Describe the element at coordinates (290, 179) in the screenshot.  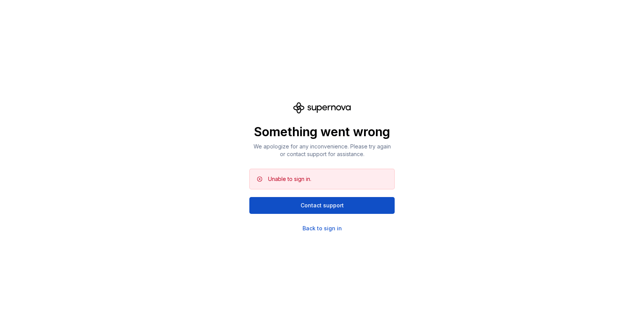
I see `div: Unable to sign in.` at that location.